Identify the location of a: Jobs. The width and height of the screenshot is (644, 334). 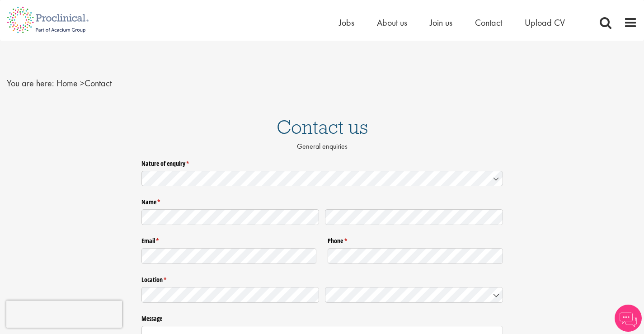
(347, 23).